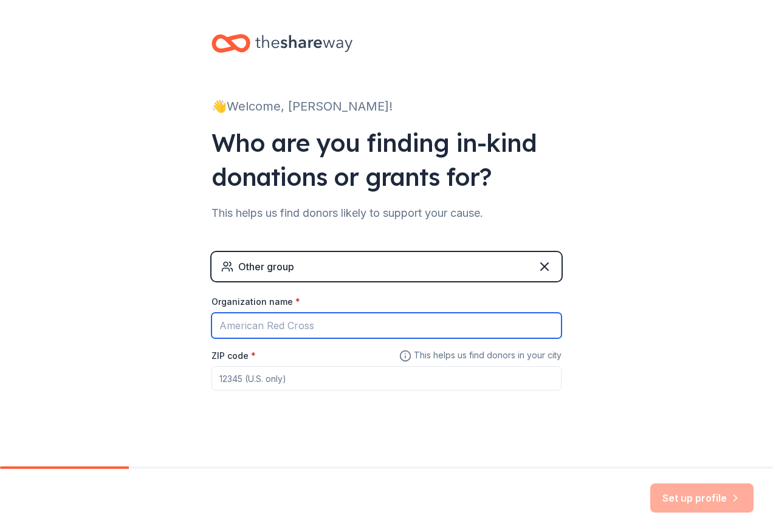  What do you see at coordinates (387, 325) in the screenshot?
I see `input: American Red Cross` at bounding box center [387, 325].